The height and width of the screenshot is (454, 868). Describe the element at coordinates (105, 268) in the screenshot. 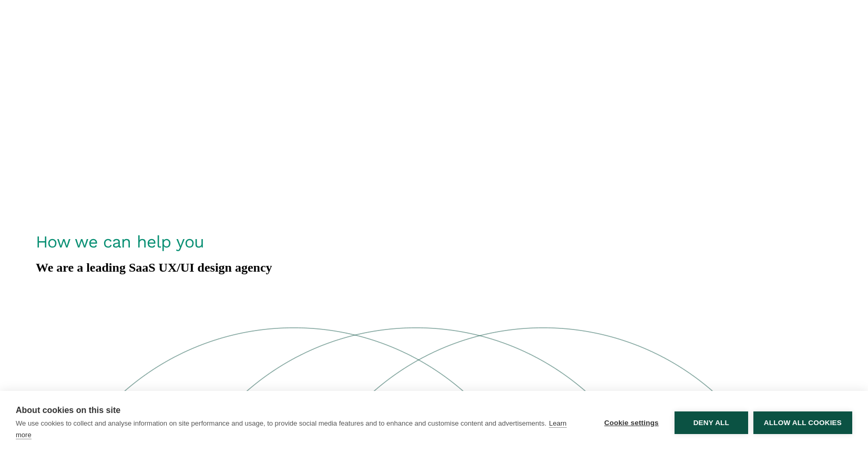

I see `span: leading` at that location.